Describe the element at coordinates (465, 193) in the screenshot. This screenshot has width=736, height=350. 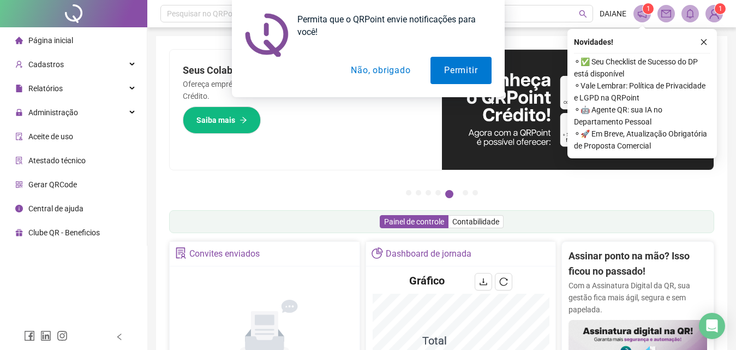
I see `button: 6` at that location.